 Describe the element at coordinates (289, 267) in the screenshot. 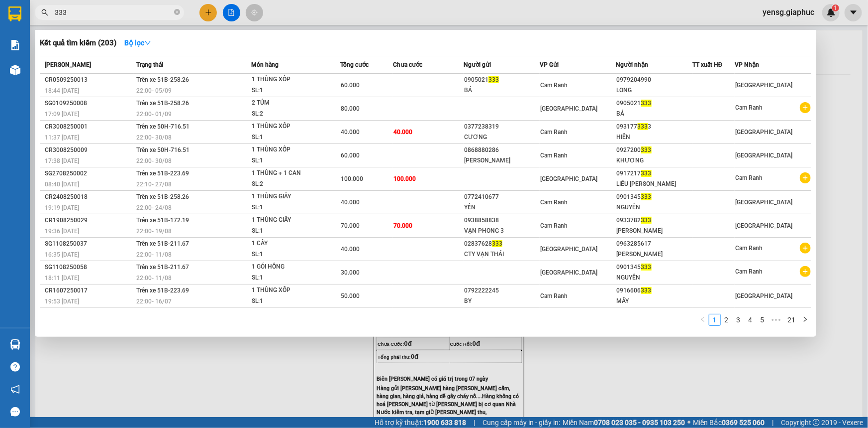

I see `div: 1 GÓI HỒNG` at that location.